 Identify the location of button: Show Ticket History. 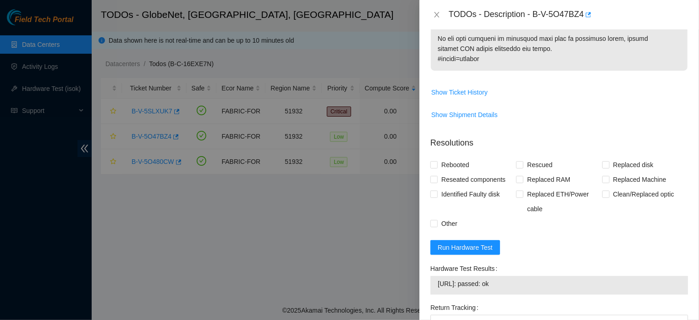
(459, 92).